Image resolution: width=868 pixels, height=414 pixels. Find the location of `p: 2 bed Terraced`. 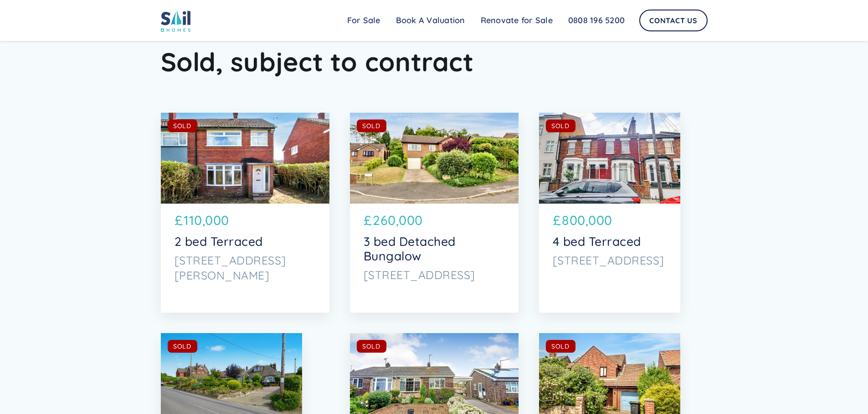

p: 2 bed Terraced is located at coordinates (245, 242).